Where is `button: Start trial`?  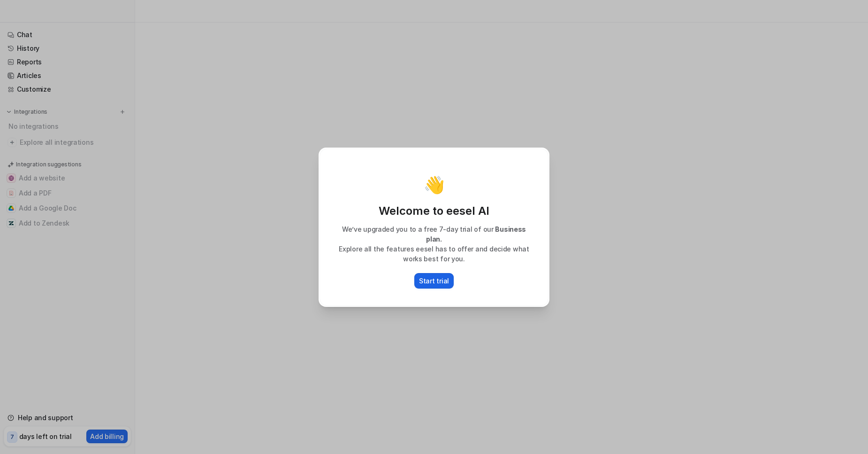
button: Start trial is located at coordinates (434, 280).